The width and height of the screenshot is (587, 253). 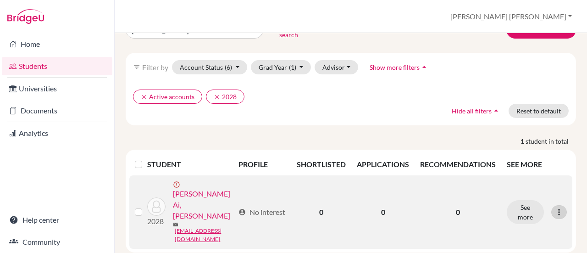 What do you see at coordinates (57, 89) in the screenshot?
I see `a: Universities` at bounding box center [57, 89].